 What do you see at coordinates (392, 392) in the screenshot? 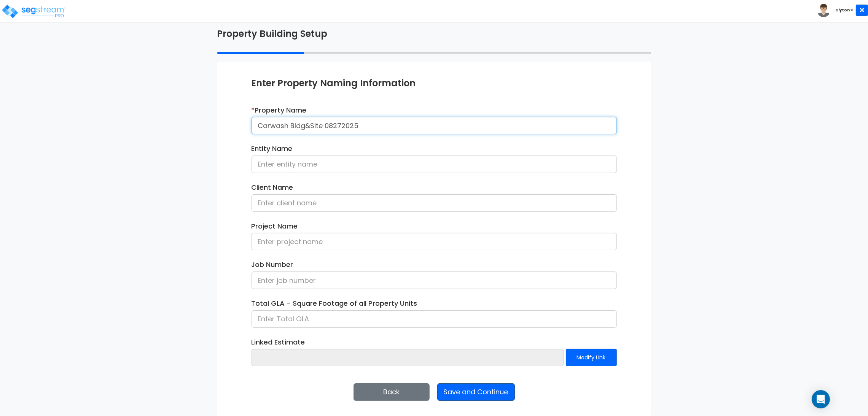
I see `button: Back` at bounding box center [392, 392].